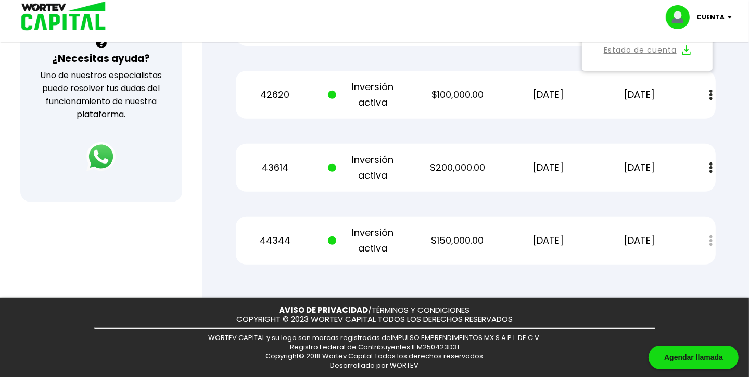  I want to click on button: Estado de cuenta, so click(647, 50).